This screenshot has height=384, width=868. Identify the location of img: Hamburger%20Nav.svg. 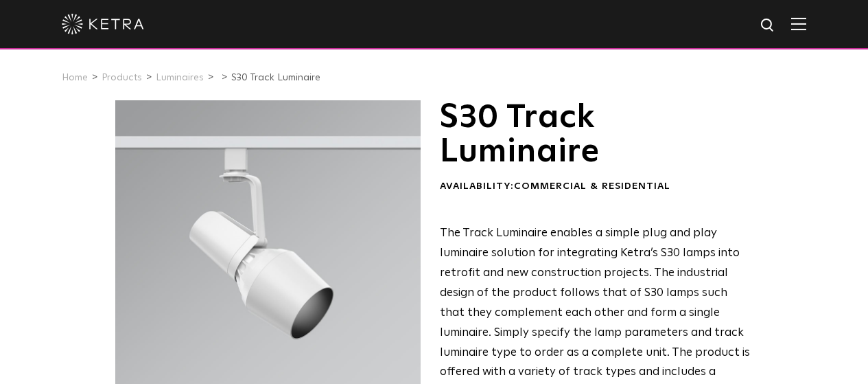
(799, 23).